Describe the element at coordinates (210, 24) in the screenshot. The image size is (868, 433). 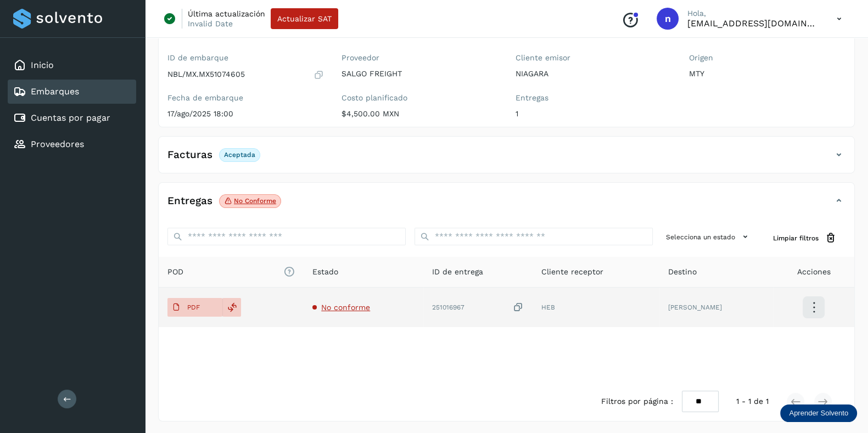
I see `p: Invalid Date` at that location.